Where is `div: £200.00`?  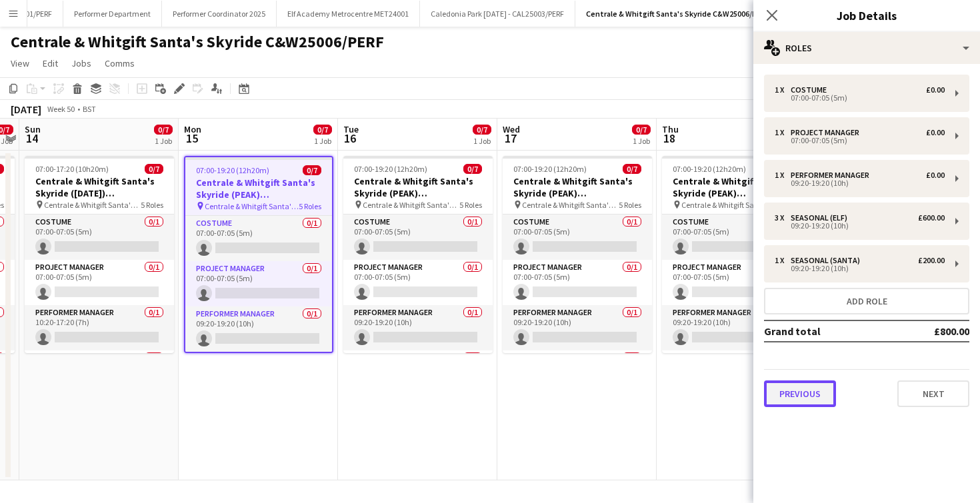
div: £200.00 is located at coordinates (931, 261).